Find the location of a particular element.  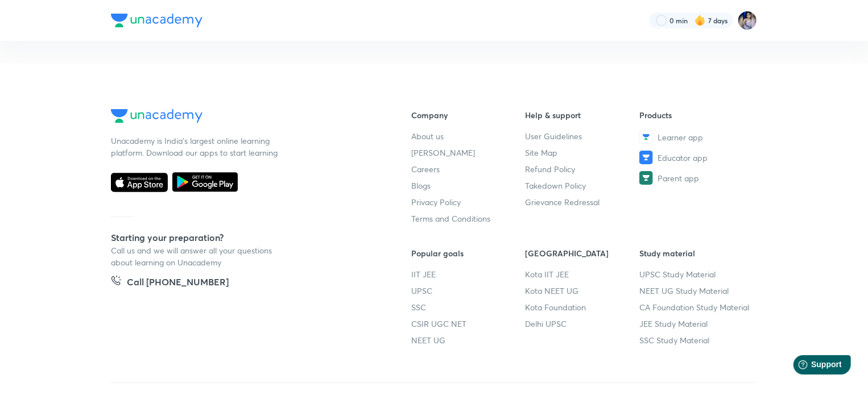

a: Kota Foundation is located at coordinates (582, 307).